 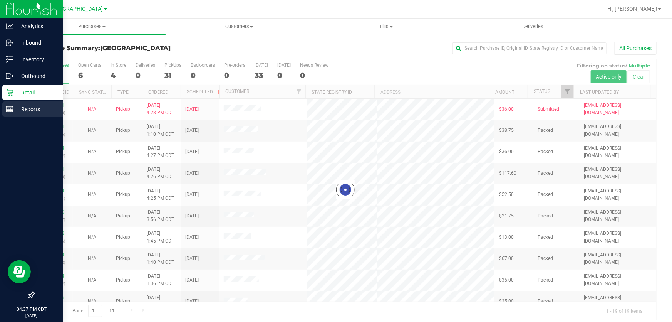 What do you see at coordinates (533, 27) in the screenshot?
I see `a: Deliveries` at bounding box center [533, 27].